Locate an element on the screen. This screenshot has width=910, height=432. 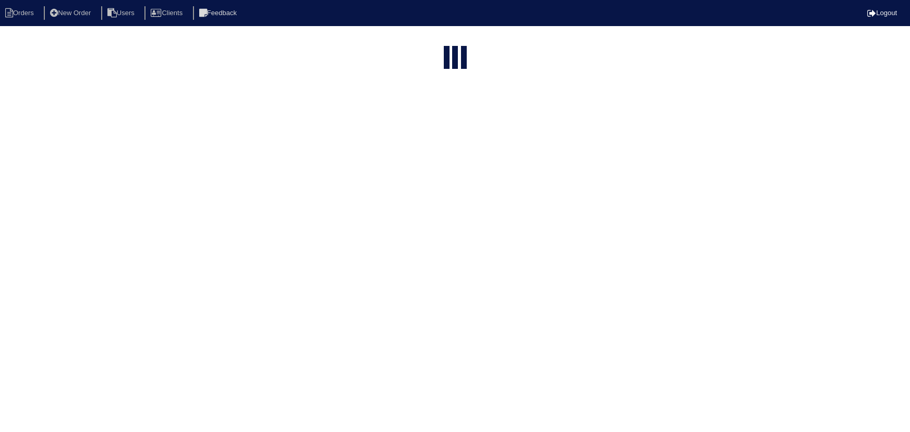
li: Clients is located at coordinates (167, 13).